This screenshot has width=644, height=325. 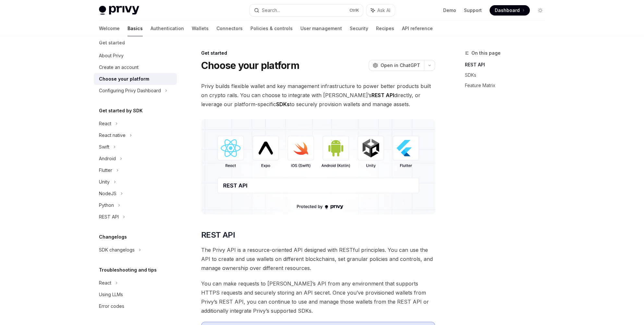 I want to click on span: Privy builds flexible wallet and key management infrastructure to power better products built on ..., so click(x=318, y=95).